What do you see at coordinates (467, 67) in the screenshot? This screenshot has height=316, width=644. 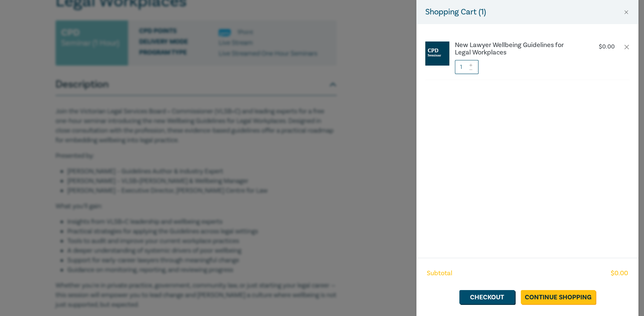 I see `input: 1` at bounding box center [467, 67].